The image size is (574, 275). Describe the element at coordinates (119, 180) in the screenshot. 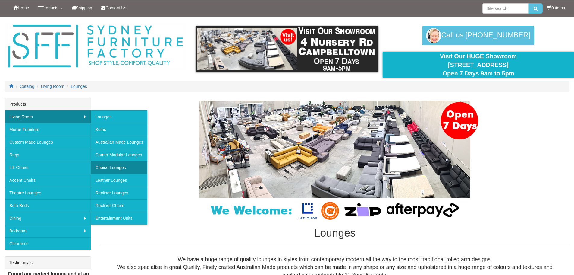

I see `a: Leather Lounges` at that location.